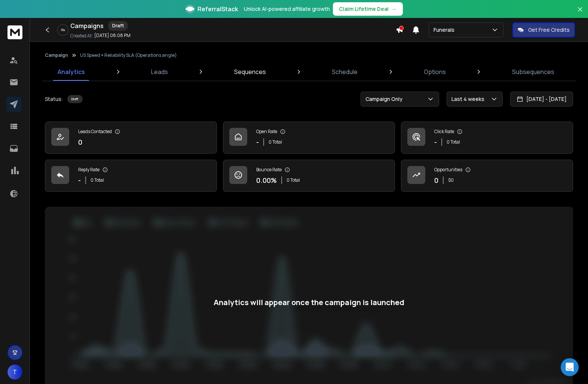  I want to click on p: Leads Contacted, so click(95, 132).